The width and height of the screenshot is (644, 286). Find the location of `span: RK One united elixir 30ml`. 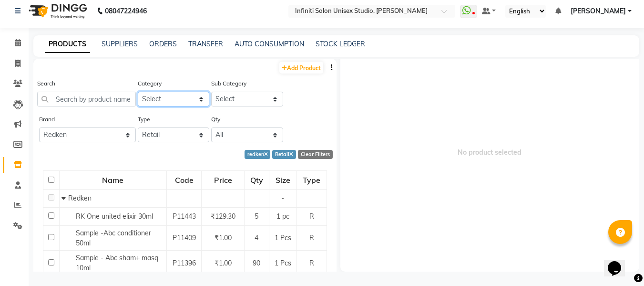

span: RK One united elixir 30ml is located at coordinates (114, 216).